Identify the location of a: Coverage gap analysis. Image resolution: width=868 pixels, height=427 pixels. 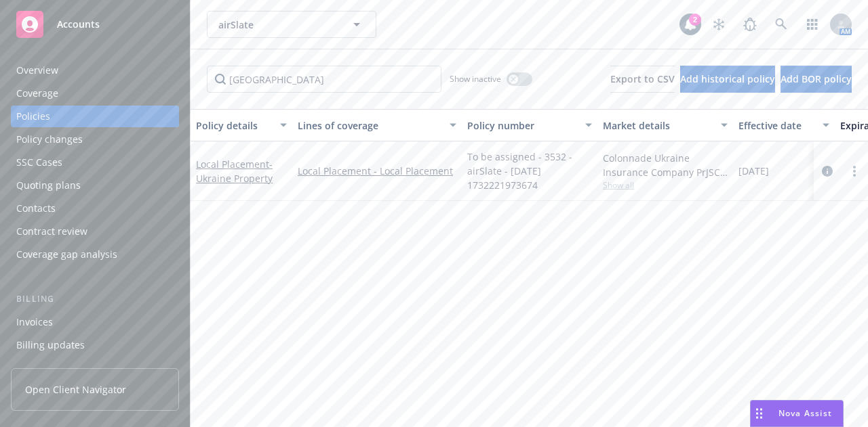
(95, 255).